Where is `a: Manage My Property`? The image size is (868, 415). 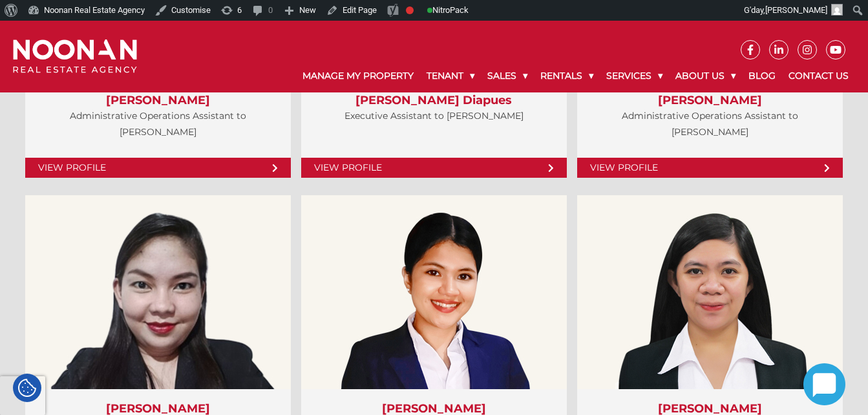
a: Manage My Property is located at coordinates (358, 76).